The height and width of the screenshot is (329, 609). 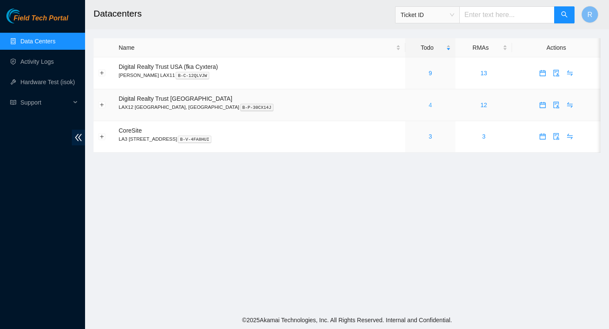 What do you see at coordinates (168, 67) in the screenshot?
I see `span: Digital Realty Trust USA (fka Cyxtera)` at bounding box center [168, 67].